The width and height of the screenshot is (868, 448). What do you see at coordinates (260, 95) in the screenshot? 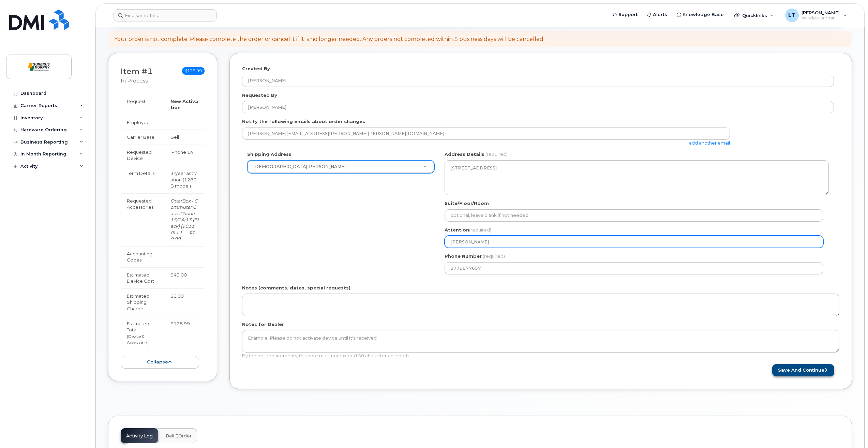
I see `label: Requested By` at bounding box center [260, 95].